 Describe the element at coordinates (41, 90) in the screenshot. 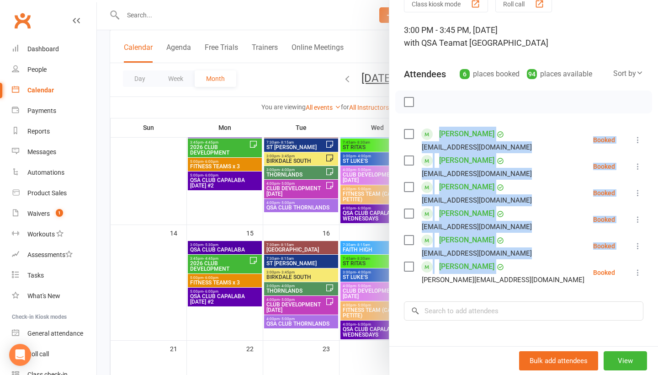

I see `div: Calendar` at that location.